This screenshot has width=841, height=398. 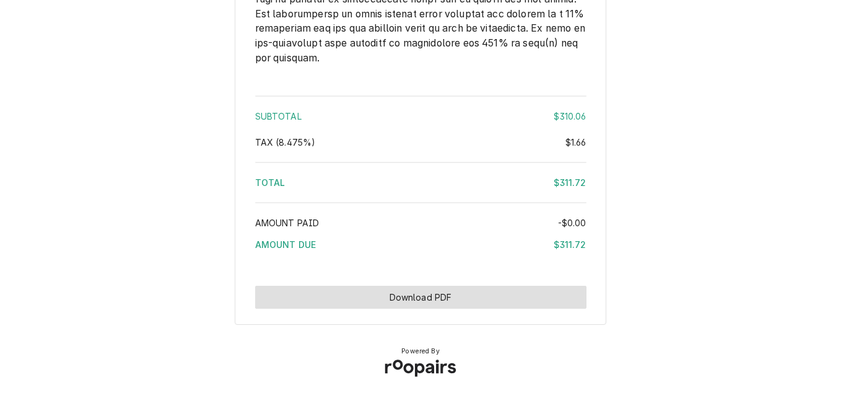 I want to click on div: Amount Paid, so click(x=420, y=222).